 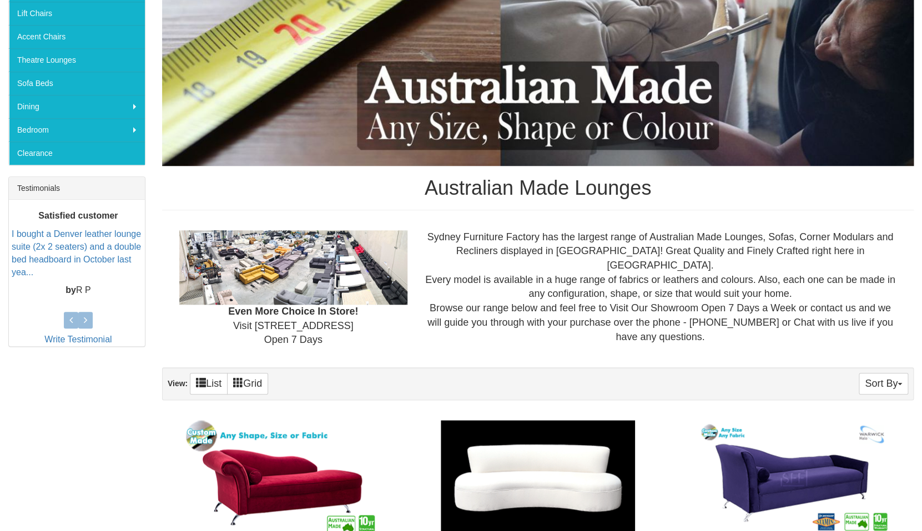 I want to click on a: Bedroom, so click(x=77, y=130).